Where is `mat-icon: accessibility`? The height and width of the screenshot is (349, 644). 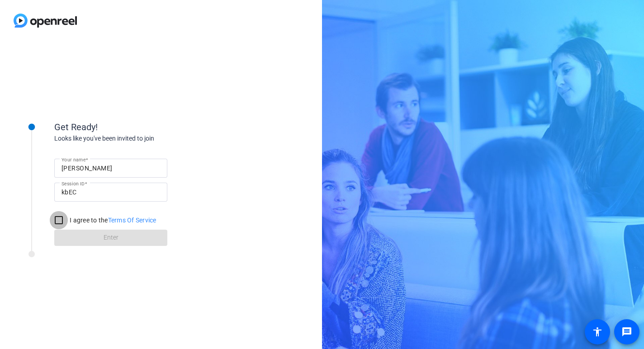
mat-icon: accessibility is located at coordinates (598, 332).